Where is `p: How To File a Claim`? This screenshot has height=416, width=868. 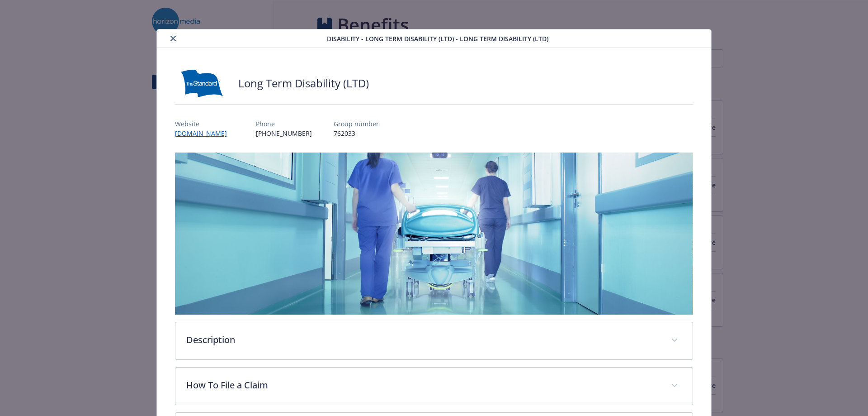
p: How To File a Claim is located at coordinates (424, 385).